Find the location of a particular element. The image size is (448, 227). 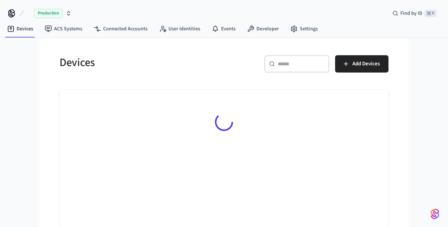

a: Developer is located at coordinates (263, 29).